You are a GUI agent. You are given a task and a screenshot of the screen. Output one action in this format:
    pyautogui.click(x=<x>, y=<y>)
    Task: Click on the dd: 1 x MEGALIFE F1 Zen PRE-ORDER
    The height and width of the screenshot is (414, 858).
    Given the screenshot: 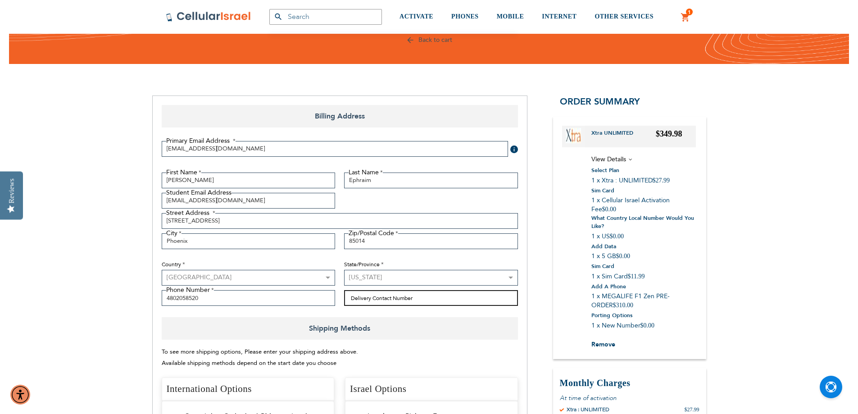 What is the action you would take?
    pyautogui.click(x=643, y=301)
    